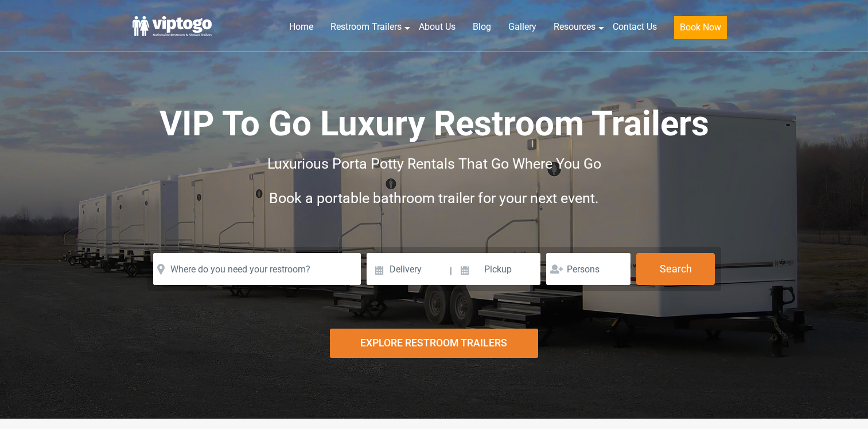 Image resolution: width=868 pixels, height=429 pixels. Describe the element at coordinates (482, 27) in the screenshot. I see `a: Blog` at that location.